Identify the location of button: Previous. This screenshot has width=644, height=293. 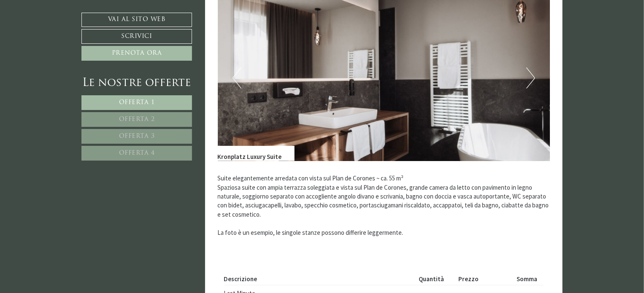
(237, 78).